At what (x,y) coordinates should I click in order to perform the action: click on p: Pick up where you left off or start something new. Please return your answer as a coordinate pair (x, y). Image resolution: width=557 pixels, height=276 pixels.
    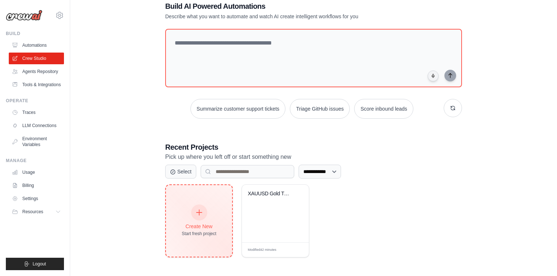
    Looking at the image, I should click on (314, 157).